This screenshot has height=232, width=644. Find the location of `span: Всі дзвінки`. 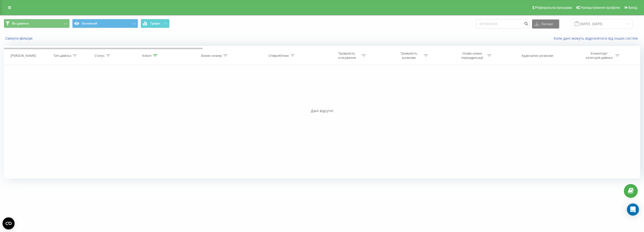

span: Всі дзвінки is located at coordinates (20, 23).